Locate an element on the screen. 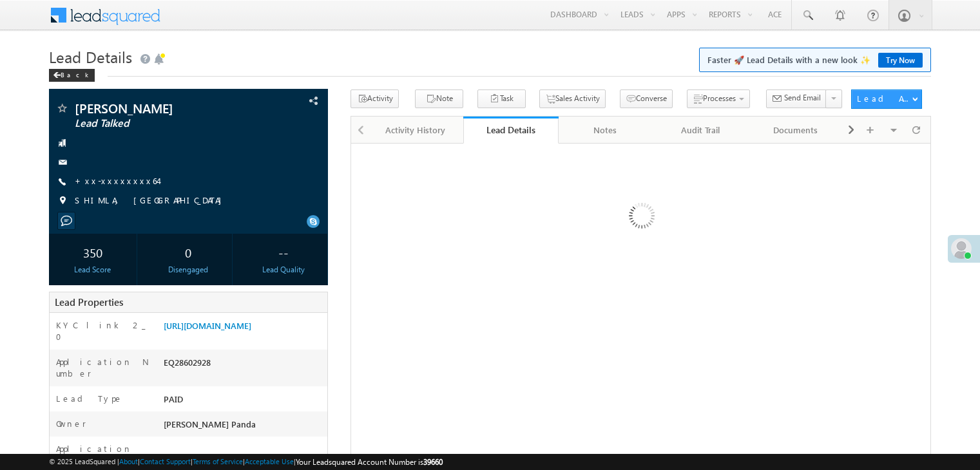 The image size is (980, 470). button: Activity is located at coordinates (374, 99).